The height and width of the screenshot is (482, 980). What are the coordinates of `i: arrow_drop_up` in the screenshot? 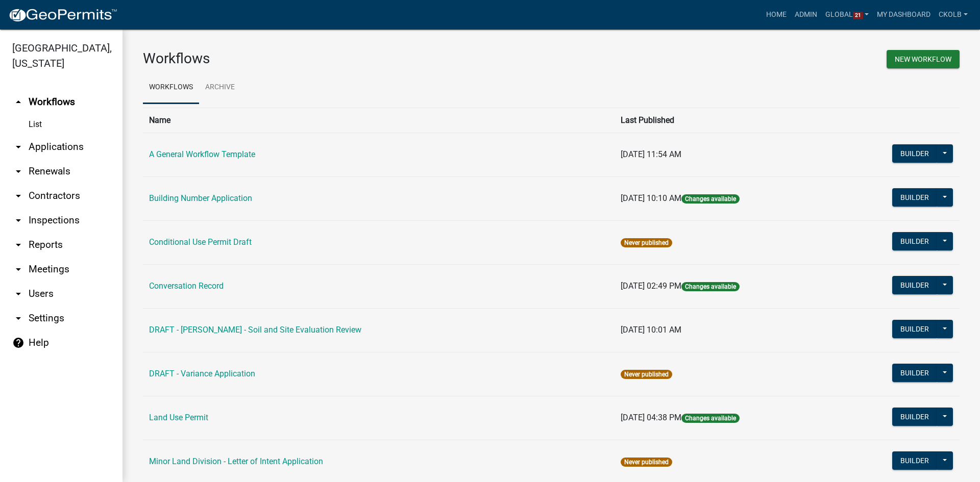 It's located at (18, 102).